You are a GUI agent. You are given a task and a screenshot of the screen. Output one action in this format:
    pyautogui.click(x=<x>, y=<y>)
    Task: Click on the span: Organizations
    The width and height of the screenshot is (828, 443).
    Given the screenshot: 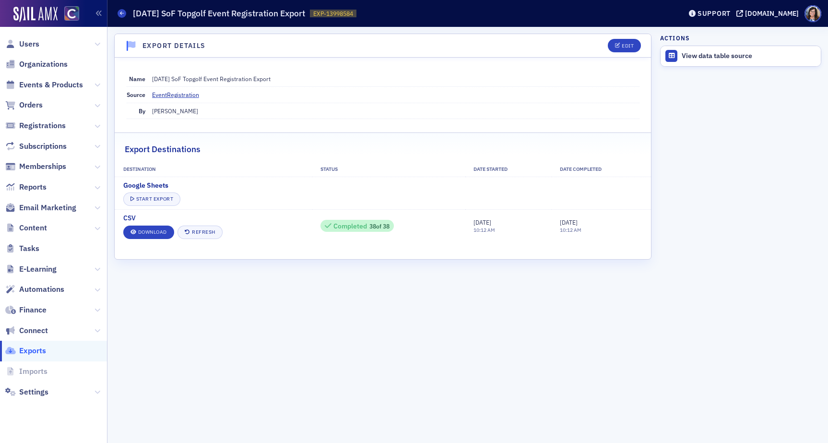 What is the action you would take?
    pyautogui.click(x=43, y=64)
    